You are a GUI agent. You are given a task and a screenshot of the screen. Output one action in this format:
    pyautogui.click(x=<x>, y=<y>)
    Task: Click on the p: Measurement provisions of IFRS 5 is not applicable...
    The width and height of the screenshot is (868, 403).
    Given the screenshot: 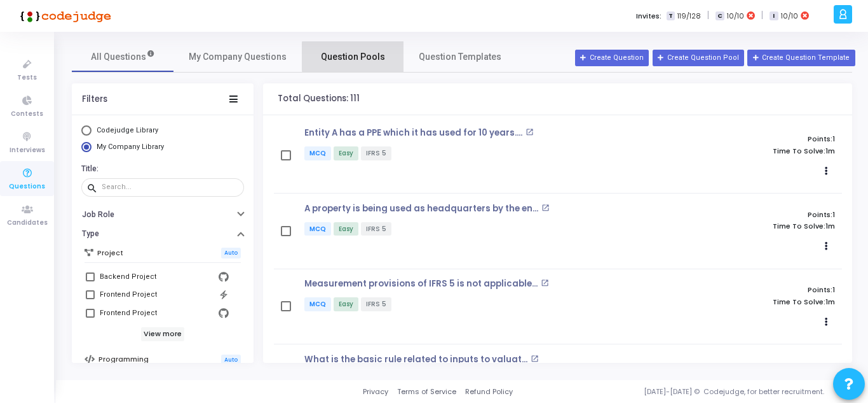 What is the action you would take?
    pyautogui.click(x=420, y=283)
    